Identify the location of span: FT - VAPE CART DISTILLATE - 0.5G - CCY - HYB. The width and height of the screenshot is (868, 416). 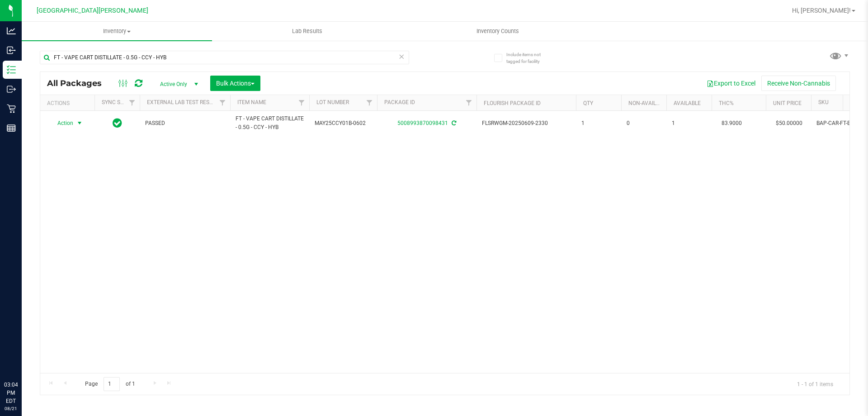
(270, 124).